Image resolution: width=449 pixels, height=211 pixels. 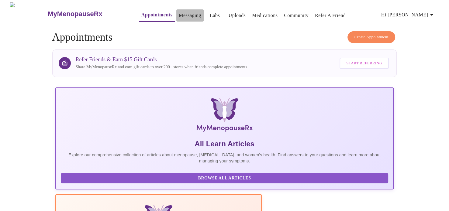 I want to click on button: Create Appointment, so click(x=372, y=37).